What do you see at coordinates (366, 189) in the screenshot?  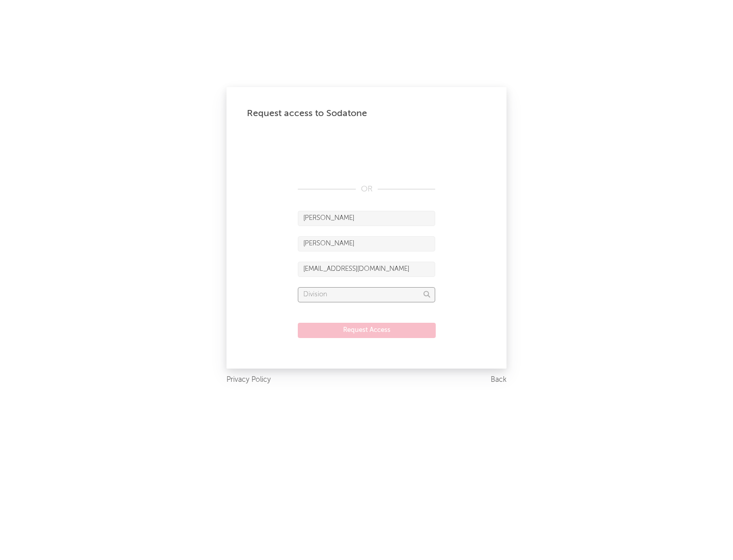 I see `div: OR` at bounding box center [366, 189].